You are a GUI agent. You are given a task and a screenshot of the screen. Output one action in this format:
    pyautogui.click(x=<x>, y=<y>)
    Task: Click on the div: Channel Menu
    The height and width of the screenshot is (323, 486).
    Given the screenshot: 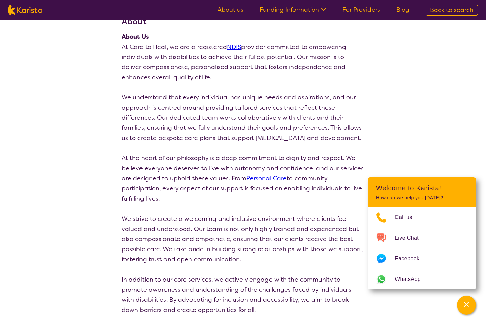 What is the action you would take?
    pyautogui.click(x=422, y=234)
    